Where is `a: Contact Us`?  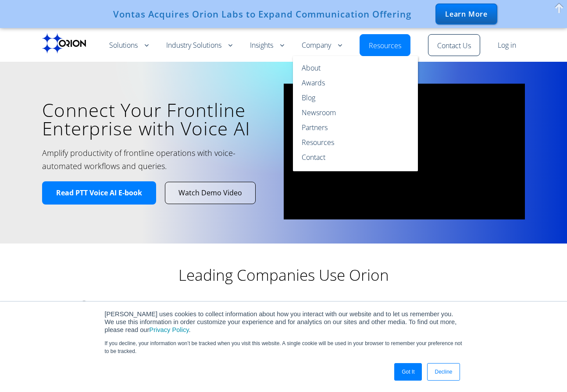 a: Contact Us is located at coordinates (454, 46).